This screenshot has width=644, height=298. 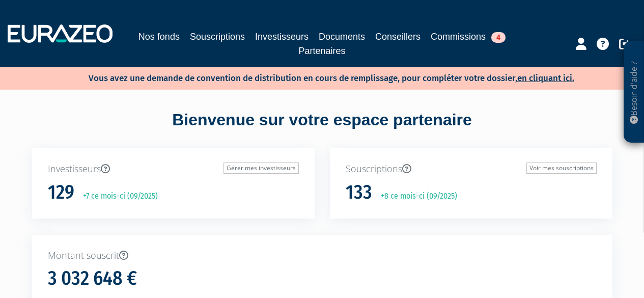 I want to click on a: Commissions4, so click(x=468, y=37).